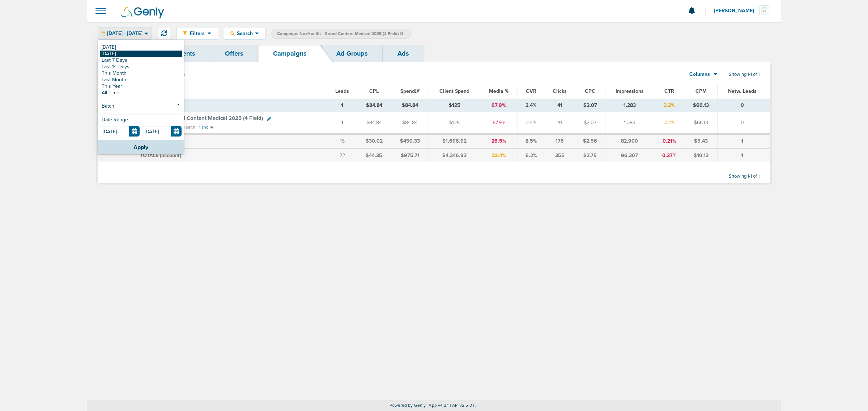 The width and height of the screenshot is (868, 411). I want to click on span: CPL, so click(375, 91).